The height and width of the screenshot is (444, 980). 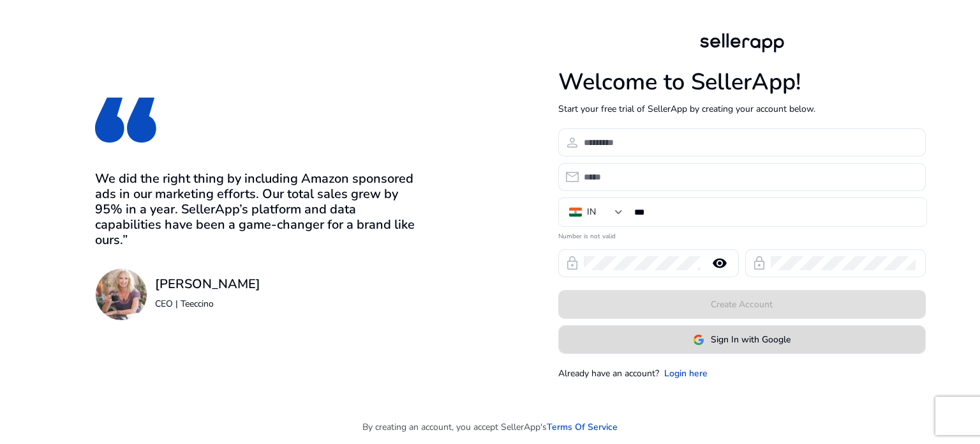 What do you see at coordinates (742, 339) in the screenshot?
I see `button: Sign In with Google` at bounding box center [742, 339].